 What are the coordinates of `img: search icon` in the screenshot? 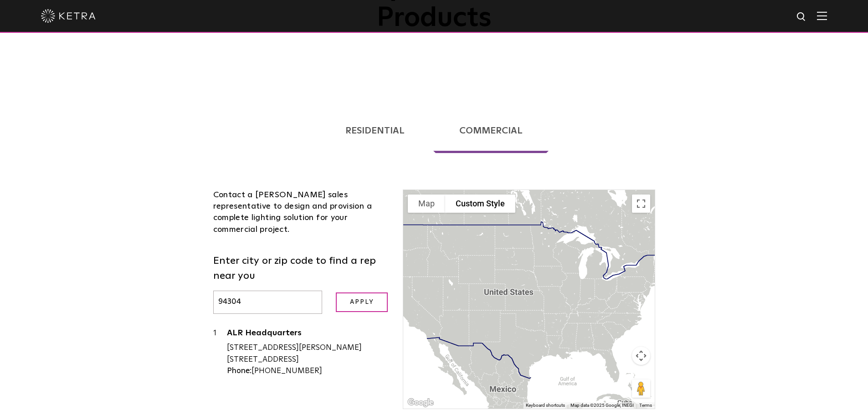 It's located at (802, 17).